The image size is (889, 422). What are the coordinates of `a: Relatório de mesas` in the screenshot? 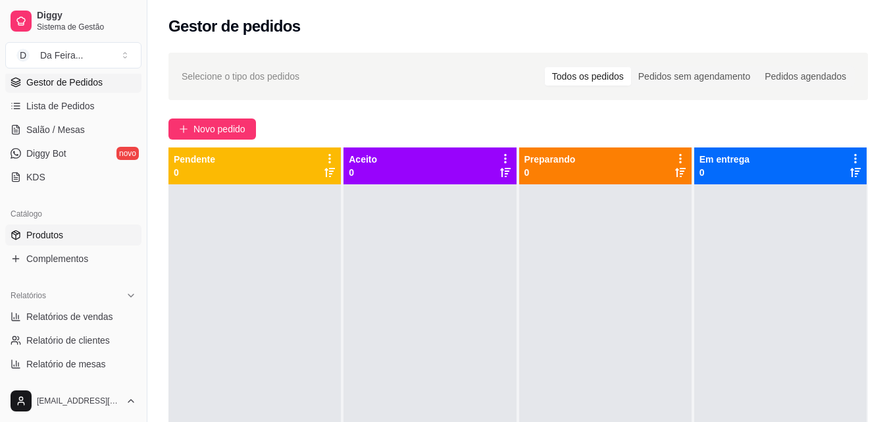 It's located at (73, 364).